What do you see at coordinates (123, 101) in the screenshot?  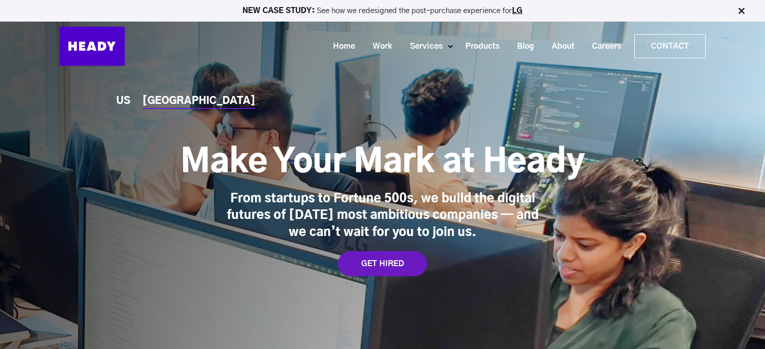 I see `div: US` at bounding box center [123, 101].